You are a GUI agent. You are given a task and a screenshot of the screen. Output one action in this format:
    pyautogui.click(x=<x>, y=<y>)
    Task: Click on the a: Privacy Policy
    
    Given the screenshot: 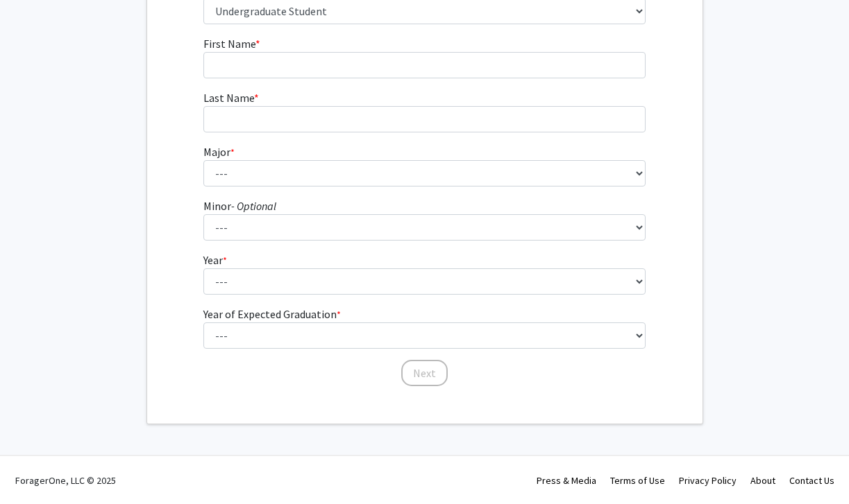 What is the action you would take?
    pyautogui.click(x=707, y=480)
    